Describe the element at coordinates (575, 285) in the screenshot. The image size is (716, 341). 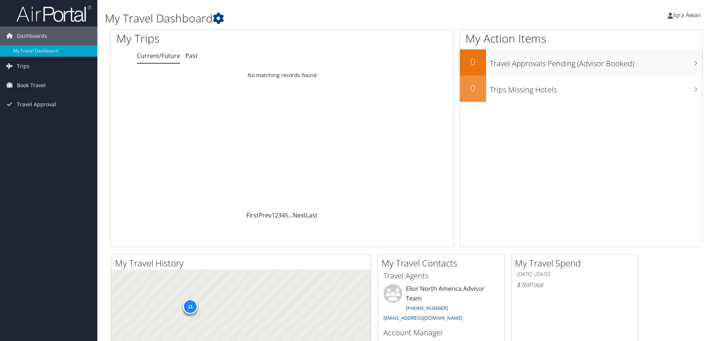
I see `h6: Total` at that location.